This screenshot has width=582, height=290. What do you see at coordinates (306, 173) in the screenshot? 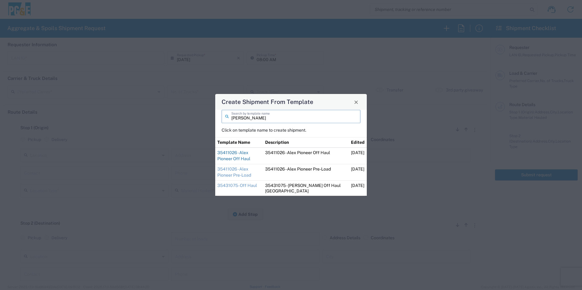
I see `td: 35411026 - Alex Pioneer Pre-Load` at bounding box center [306, 173].